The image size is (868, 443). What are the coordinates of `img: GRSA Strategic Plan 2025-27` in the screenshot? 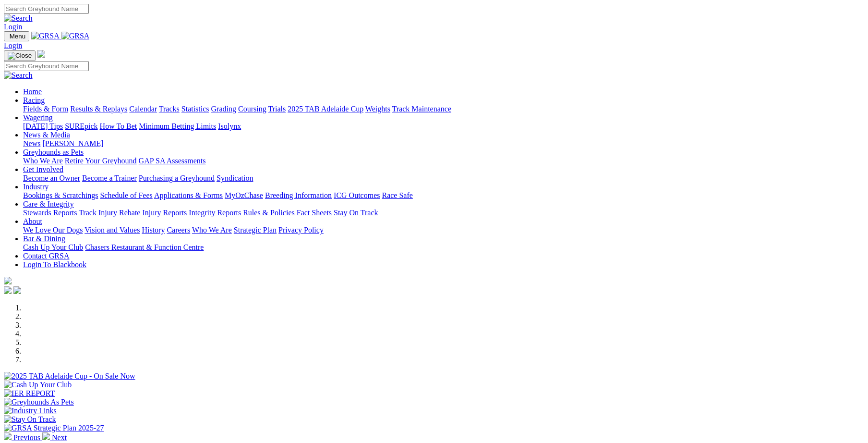 It's located at (54, 428).